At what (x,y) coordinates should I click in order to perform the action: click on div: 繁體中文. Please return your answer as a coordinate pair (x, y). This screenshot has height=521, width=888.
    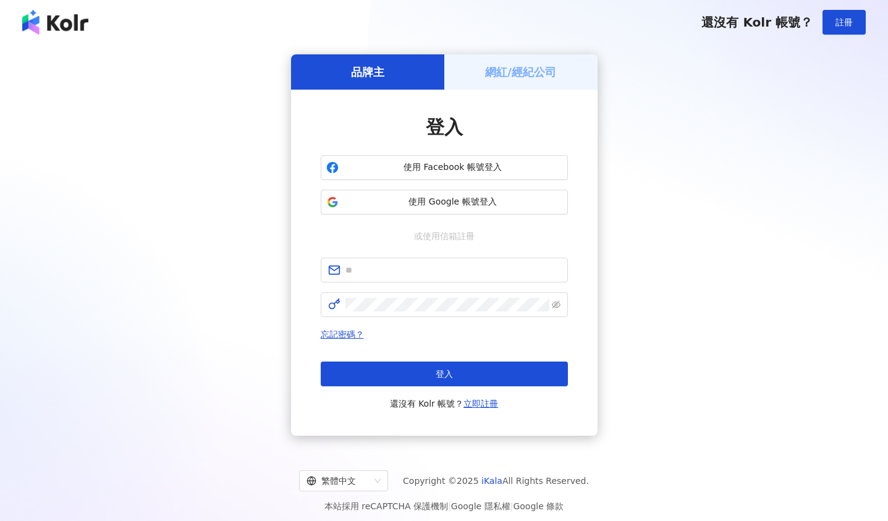
    Looking at the image, I should click on (338, 481).